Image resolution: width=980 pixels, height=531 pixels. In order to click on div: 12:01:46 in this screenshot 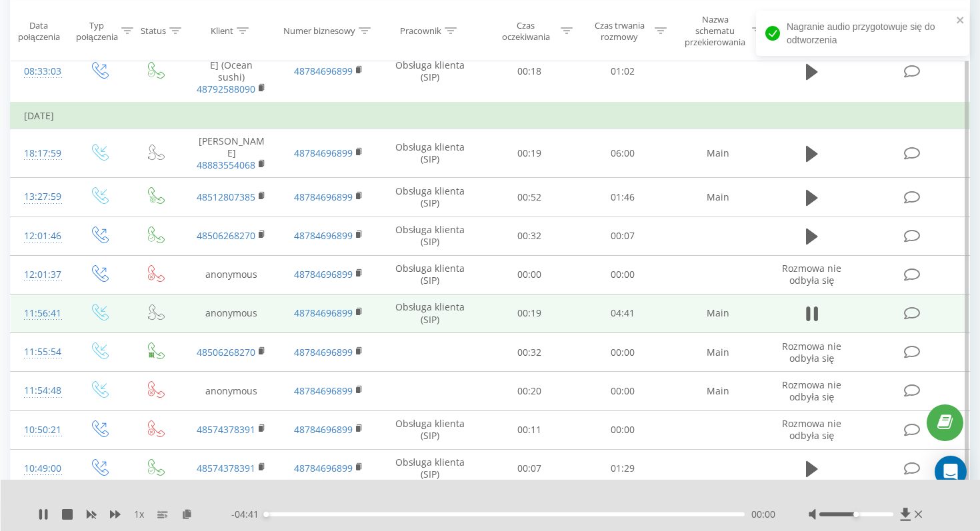, I will do `click(40, 236)`.